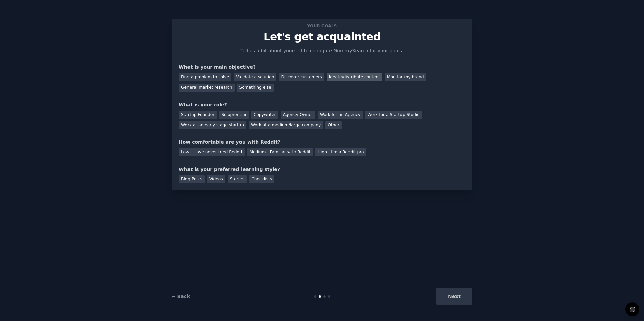 This screenshot has width=644, height=321. Describe the element at coordinates (198, 114) in the screenshot. I see `div: Startup Founder` at that location.